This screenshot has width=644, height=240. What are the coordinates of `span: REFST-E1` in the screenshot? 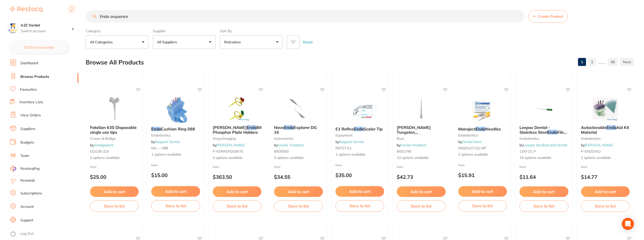 It's located at (344, 148).